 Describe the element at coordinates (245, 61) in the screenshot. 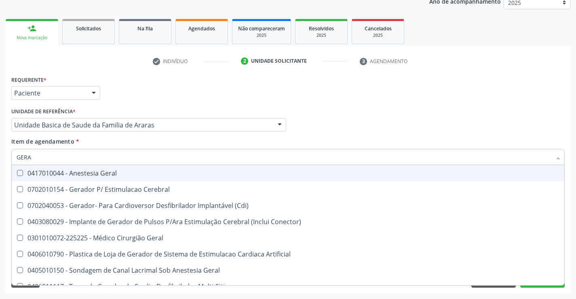

I see `div: 2` at that location.